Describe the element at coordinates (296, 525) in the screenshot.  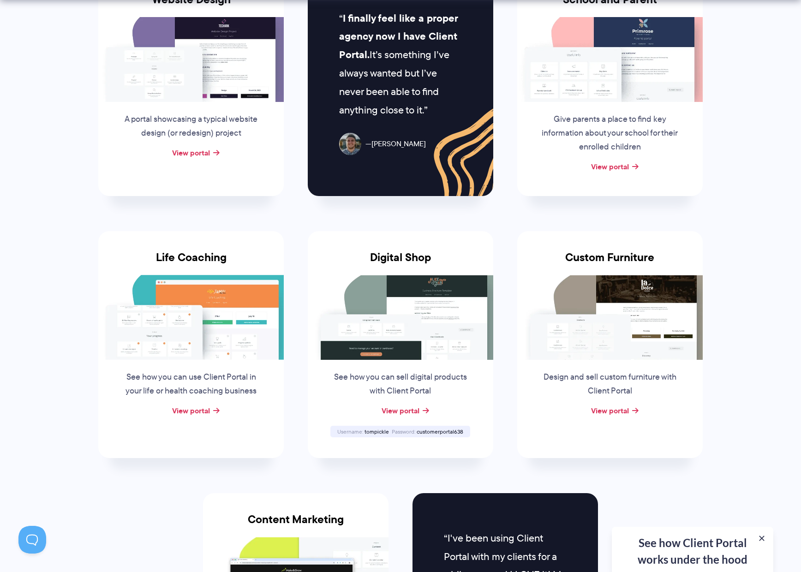
I see `h3: Content Marketing` at that location.